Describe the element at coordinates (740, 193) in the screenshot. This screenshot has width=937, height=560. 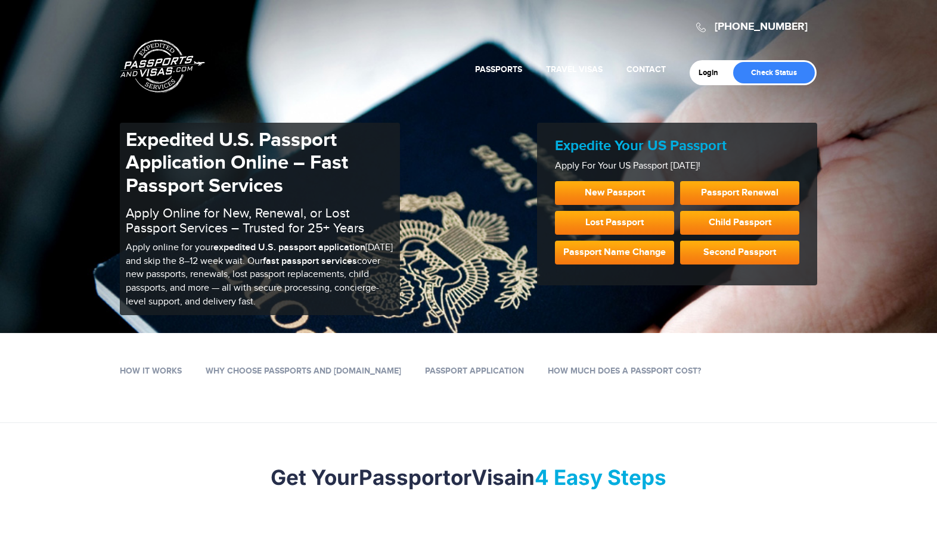
I see `a: Passport Renewal` at that location.